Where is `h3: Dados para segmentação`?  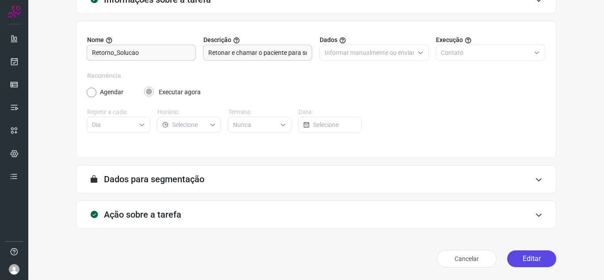 h3: Dados para segmentação is located at coordinates (154, 179).